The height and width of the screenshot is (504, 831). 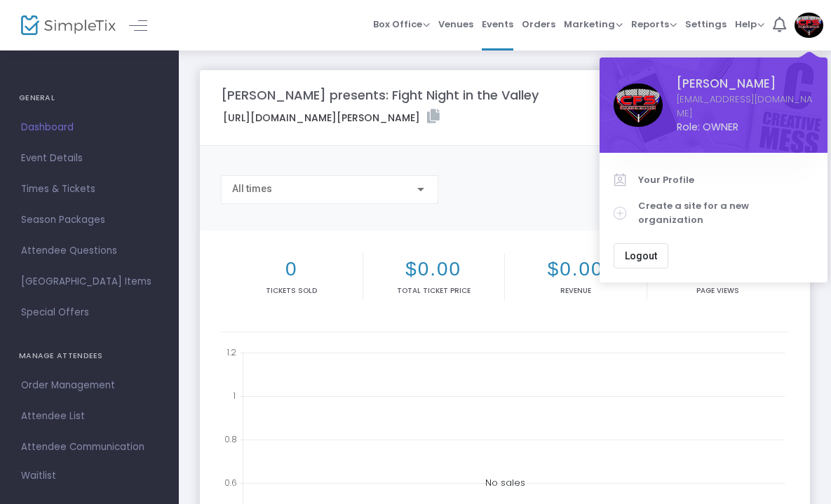 I want to click on span: Role: OWNER, so click(x=745, y=127).